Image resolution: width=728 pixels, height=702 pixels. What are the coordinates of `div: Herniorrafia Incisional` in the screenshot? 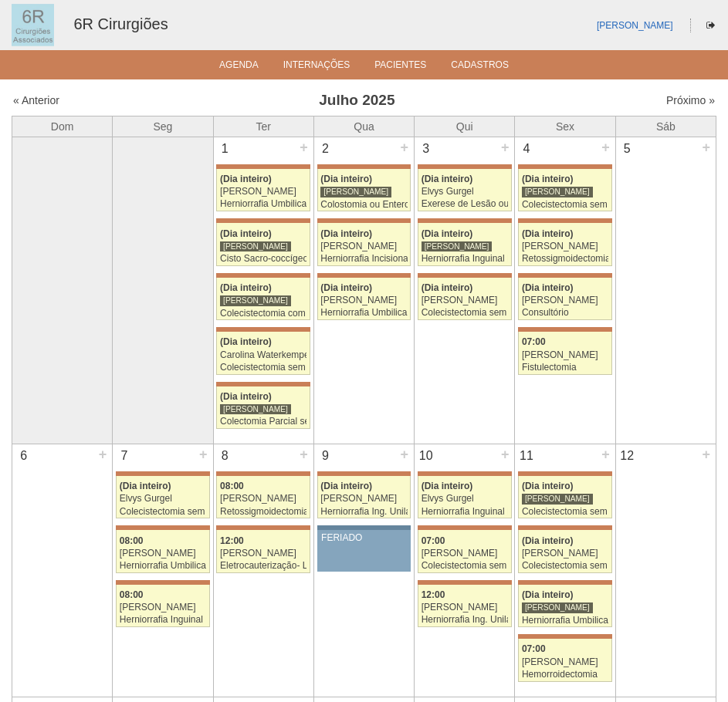 It's located at (364, 258).